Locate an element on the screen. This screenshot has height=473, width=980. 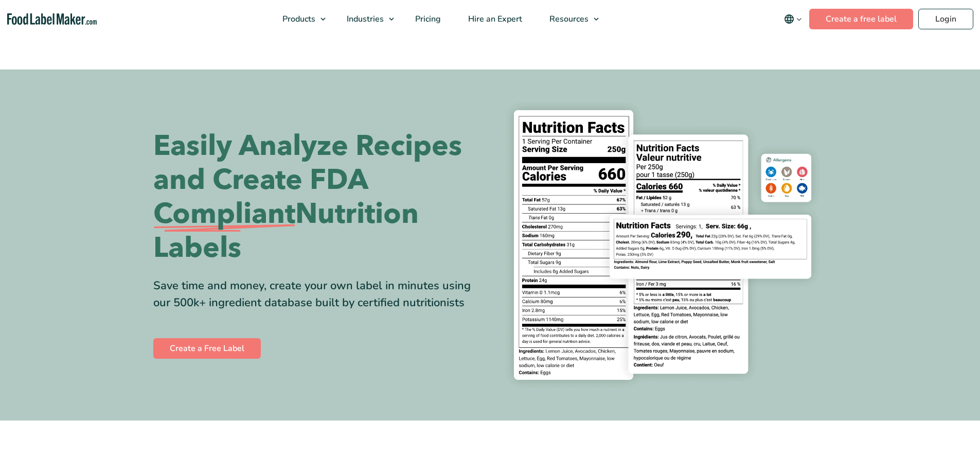
span: Compliant is located at coordinates (224, 214).